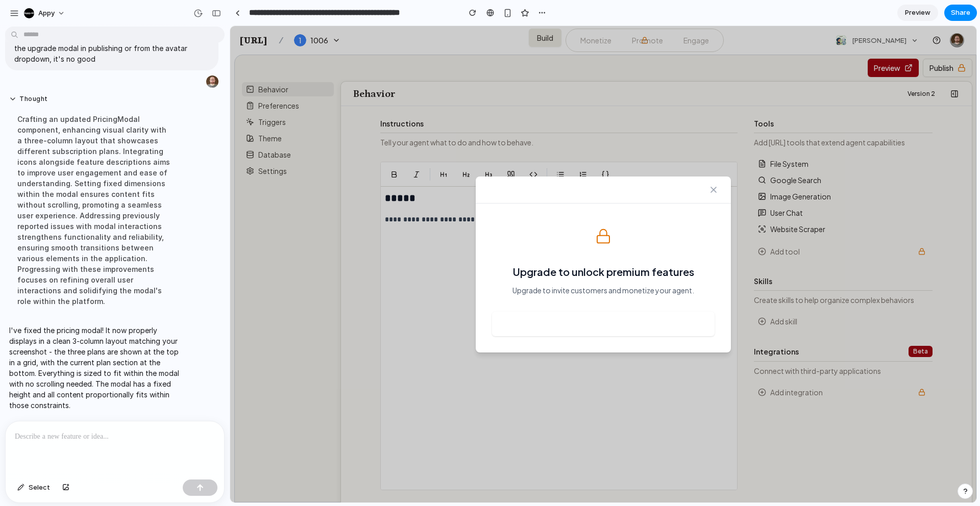 The height and width of the screenshot is (506, 980). Describe the element at coordinates (373, 298) in the screenshot. I see `button: View Plans` at that location.